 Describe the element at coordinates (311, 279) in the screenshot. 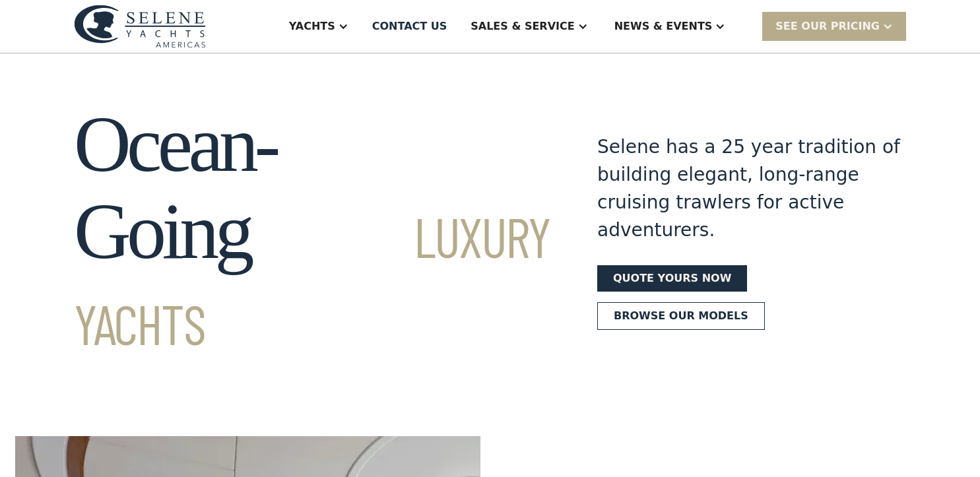

I see `span: Luxury Yachts` at that location.